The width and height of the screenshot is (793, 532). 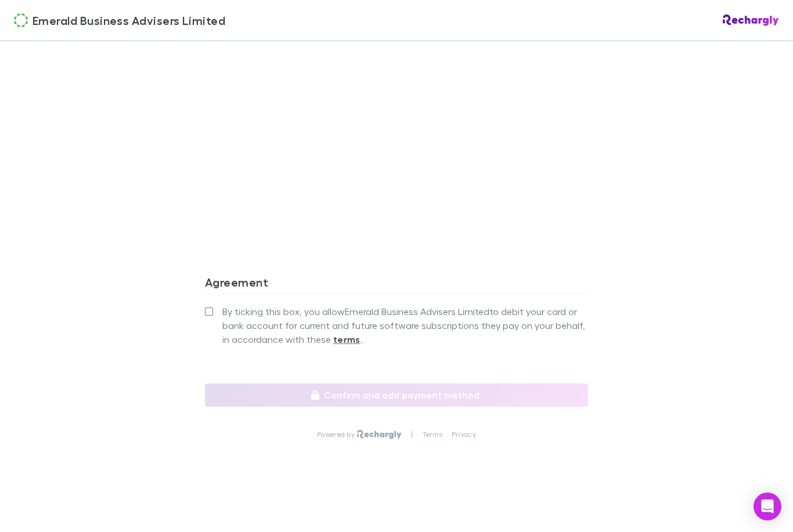 I want to click on span: By ticking this box, you allow Emerald Business Advisers Limited to debit your card or bank accou..., so click(x=405, y=325).